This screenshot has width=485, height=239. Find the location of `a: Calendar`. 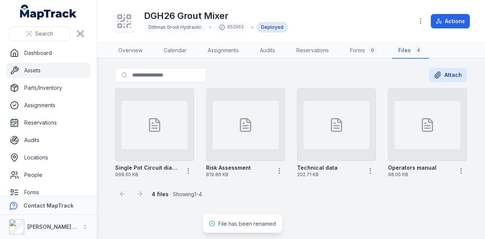

a: Calendar is located at coordinates (175, 51).